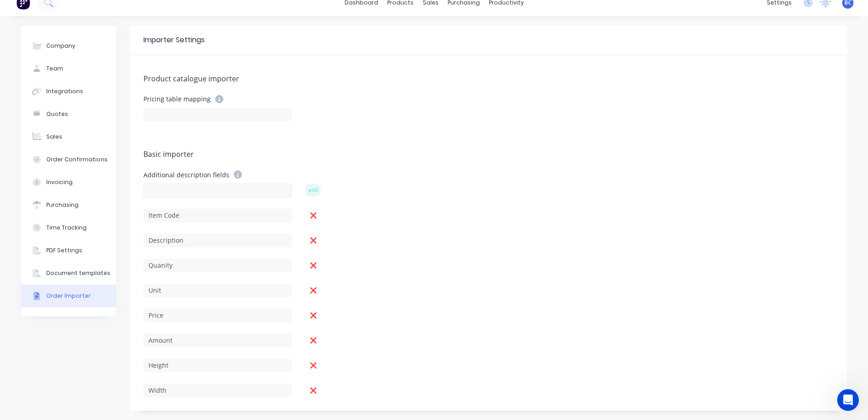 The image size is (868, 420). I want to click on h1: Maricar, so click(57, 8).